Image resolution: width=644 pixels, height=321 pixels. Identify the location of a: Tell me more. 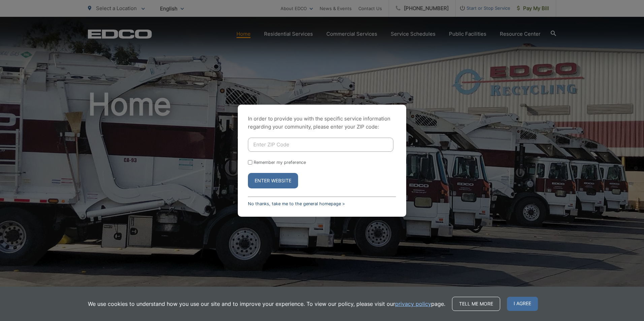
(476, 304).